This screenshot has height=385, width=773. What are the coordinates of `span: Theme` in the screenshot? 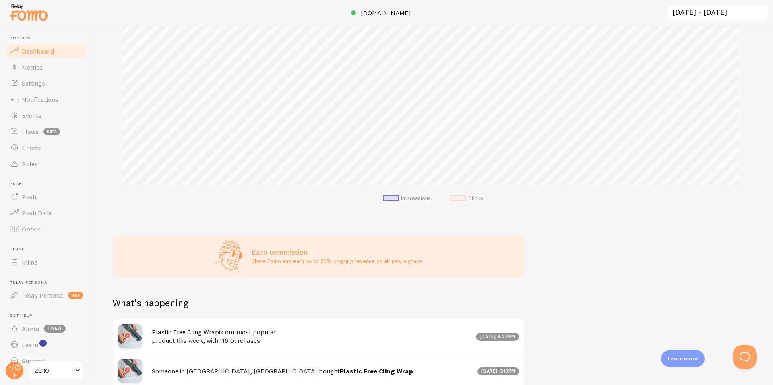 It's located at (32, 148).